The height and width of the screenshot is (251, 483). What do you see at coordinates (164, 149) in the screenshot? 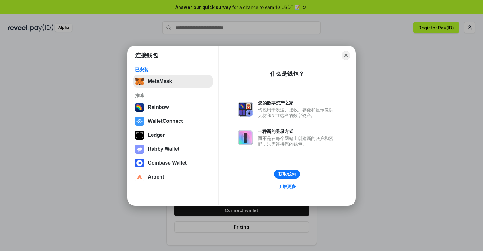
I see `div: Rabby Wallet` at bounding box center [164, 149].